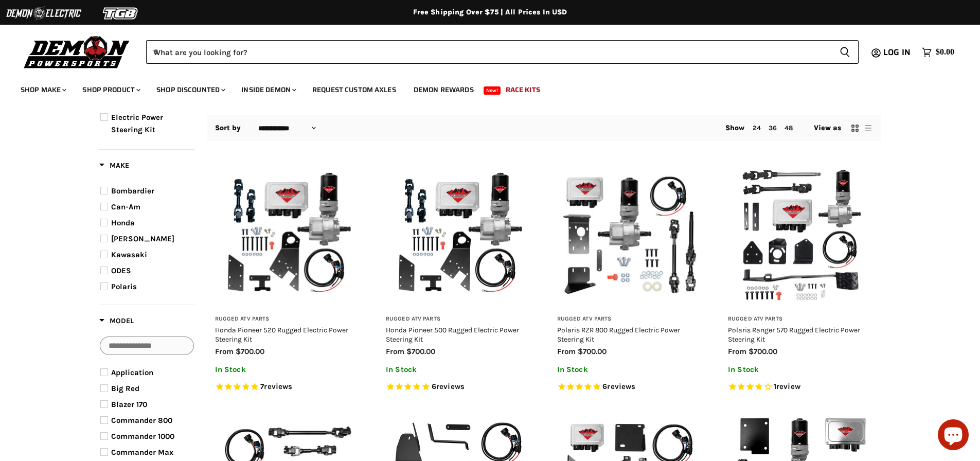 The image size is (980, 461). Describe the element at coordinates (190, 90) in the screenshot. I see `a: Shop Discounted` at that location.